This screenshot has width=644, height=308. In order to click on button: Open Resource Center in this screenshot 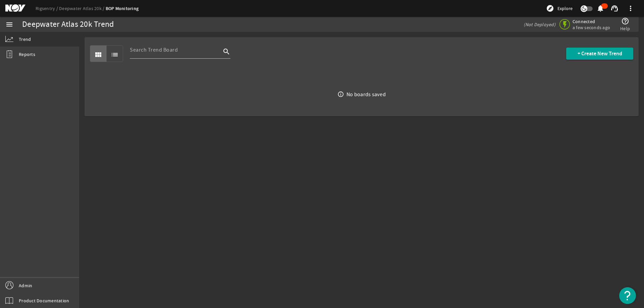, I will do `click(628, 296)`.